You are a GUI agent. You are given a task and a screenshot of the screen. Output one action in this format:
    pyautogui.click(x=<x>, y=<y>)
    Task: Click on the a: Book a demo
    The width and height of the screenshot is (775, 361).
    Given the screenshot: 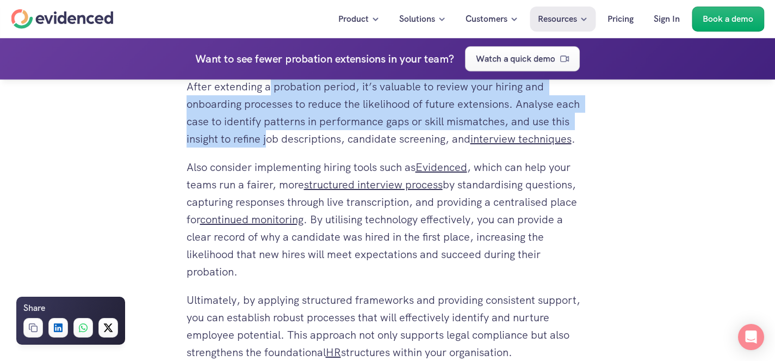 What is the action you would take?
    pyautogui.click(x=728, y=19)
    